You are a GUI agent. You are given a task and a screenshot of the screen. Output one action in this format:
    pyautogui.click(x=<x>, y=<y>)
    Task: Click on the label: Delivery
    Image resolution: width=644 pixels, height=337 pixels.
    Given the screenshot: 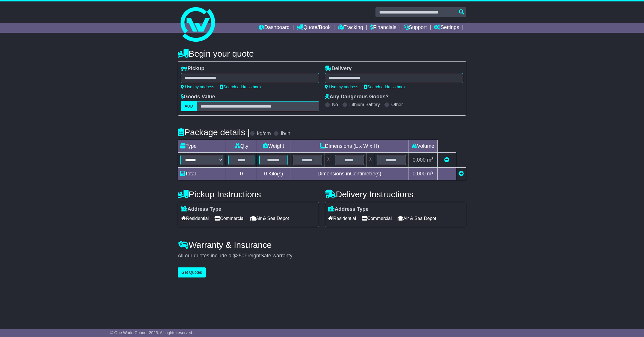 What is the action you would take?
    pyautogui.click(x=338, y=69)
    